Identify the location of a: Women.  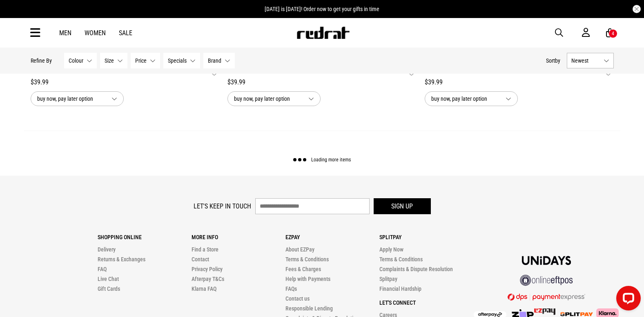
(96, 32).